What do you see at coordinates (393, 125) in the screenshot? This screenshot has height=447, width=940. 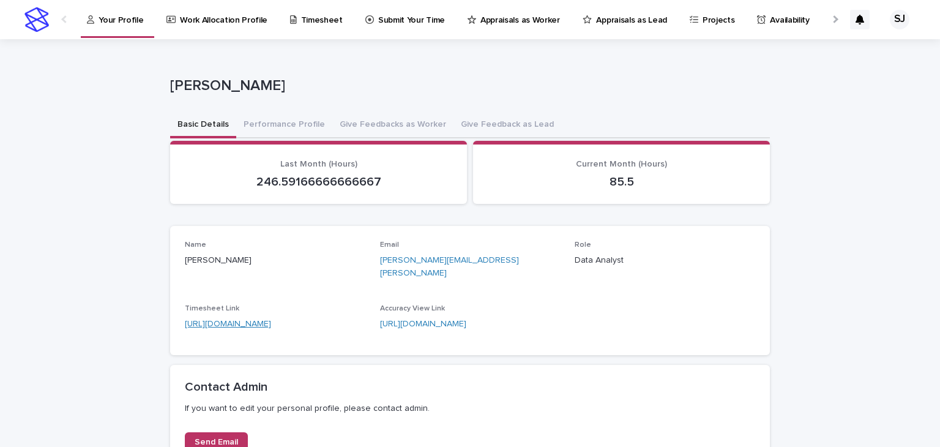 I see `button: Give Feedbacks as Worker` at bounding box center [393, 125].